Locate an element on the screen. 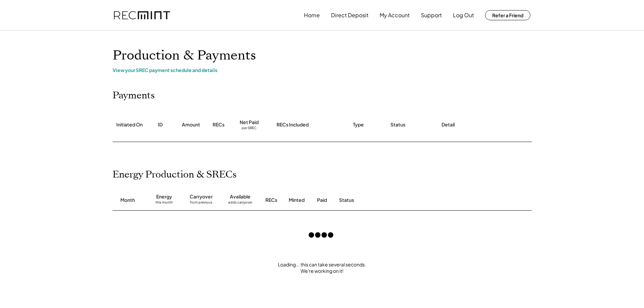 Image resolution: width=644 pixels, height=308 pixels. div: Energy is located at coordinates (164, 197).